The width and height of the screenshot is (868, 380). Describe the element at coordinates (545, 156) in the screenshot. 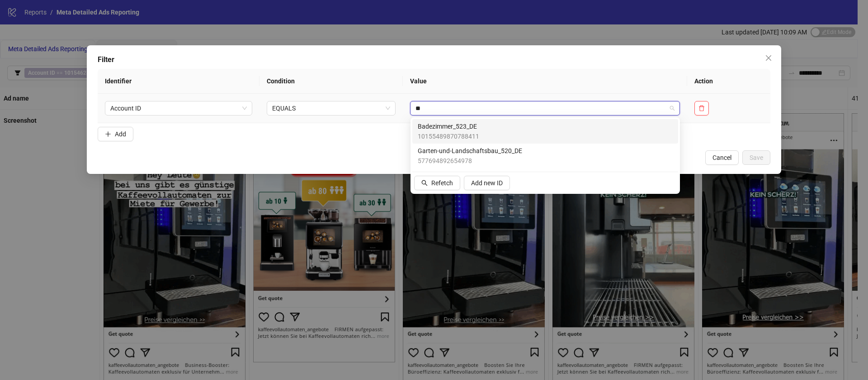

I see `div: Garten-und-Landschaftsbau_520_DE` at that location.